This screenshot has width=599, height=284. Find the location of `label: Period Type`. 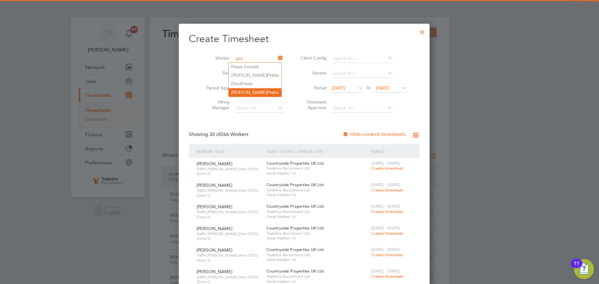

label: Period Type is located at coordinates (215, 88).